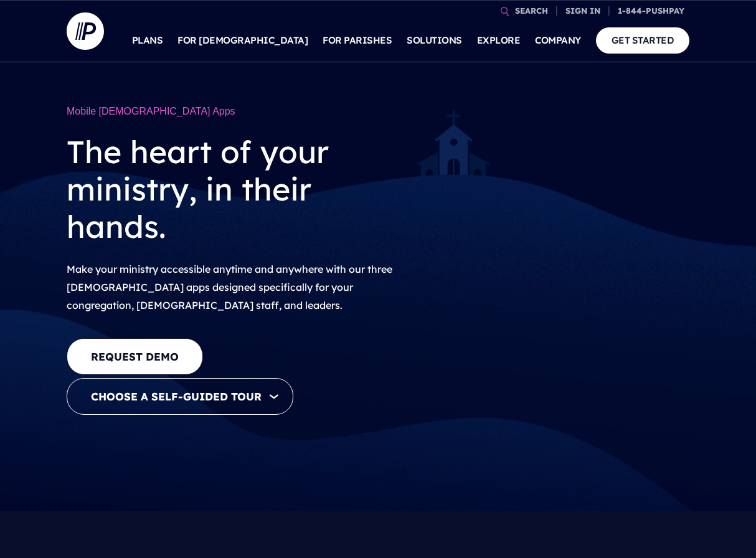 The width and height of the screenshot is (756, 558). I want to click on a: PLANS, so click(148, 40).